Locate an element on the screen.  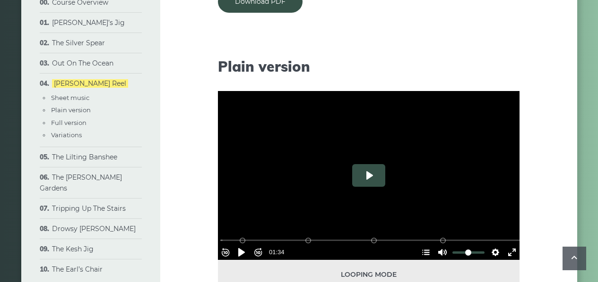
a: Full version is located at coordinates (68, 123).